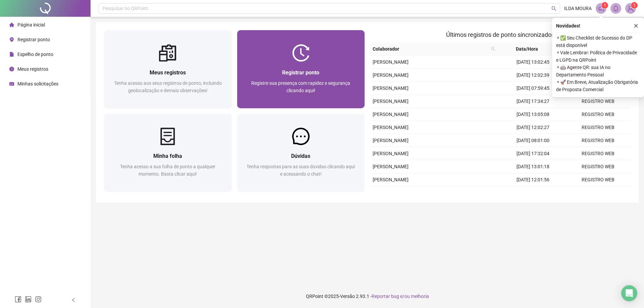 This screenshot has width=644, height=308. Describe the element at coordinates (530, 49) in the screenshot. I see `th: Data/Hora` at that location.